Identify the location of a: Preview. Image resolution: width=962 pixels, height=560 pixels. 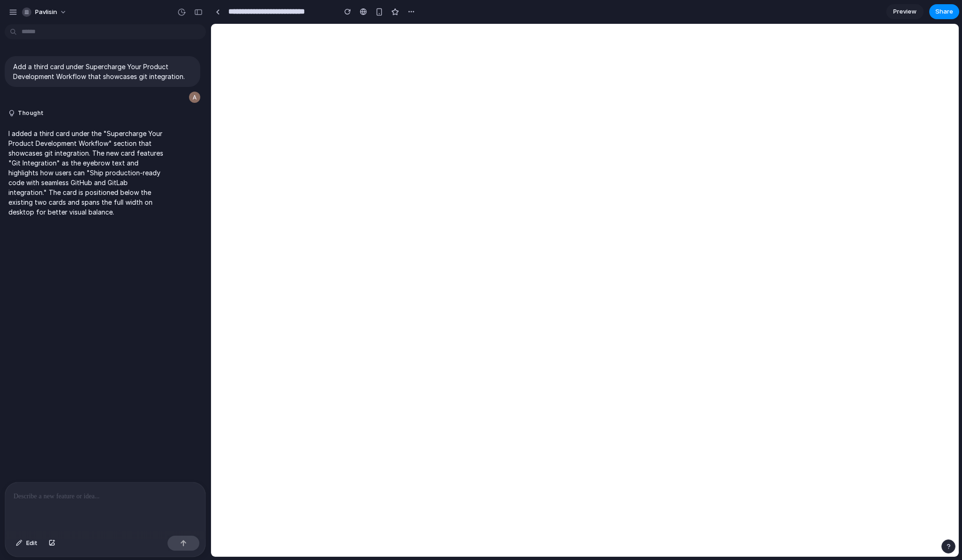
(905, 12).